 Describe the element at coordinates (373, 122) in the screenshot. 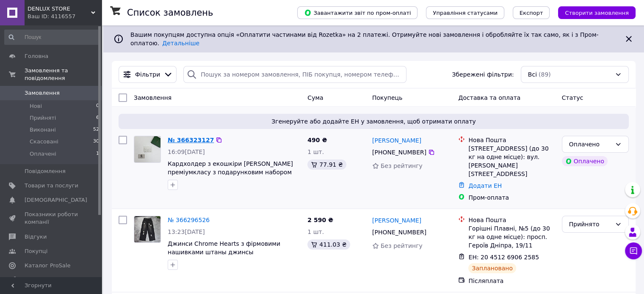

I see `span: Згенеруйте або додайте ЕН у замовлення, щоб отримати оплату` at that location.